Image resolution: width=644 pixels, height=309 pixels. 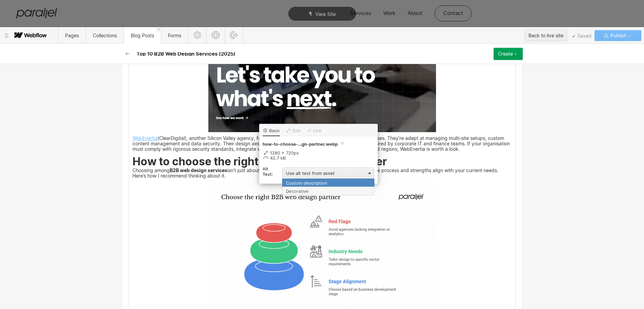 I want to click on span: Collections, so click(x=104, y=35).